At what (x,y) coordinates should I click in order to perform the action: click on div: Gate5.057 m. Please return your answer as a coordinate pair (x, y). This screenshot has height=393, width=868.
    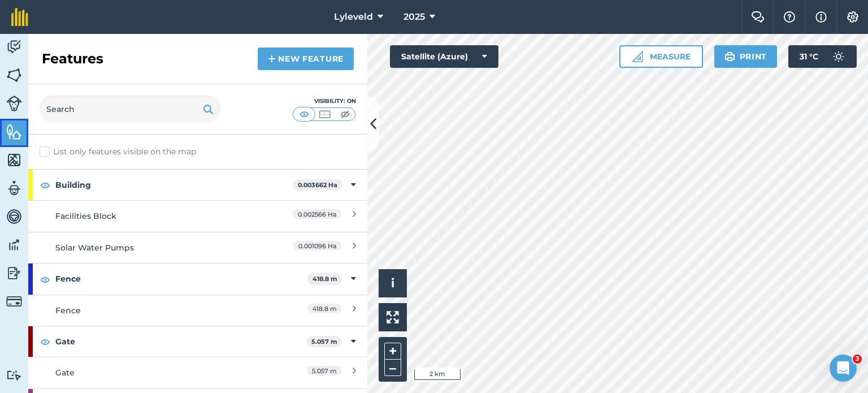
    Looking at the image, I should click on (198, 341).